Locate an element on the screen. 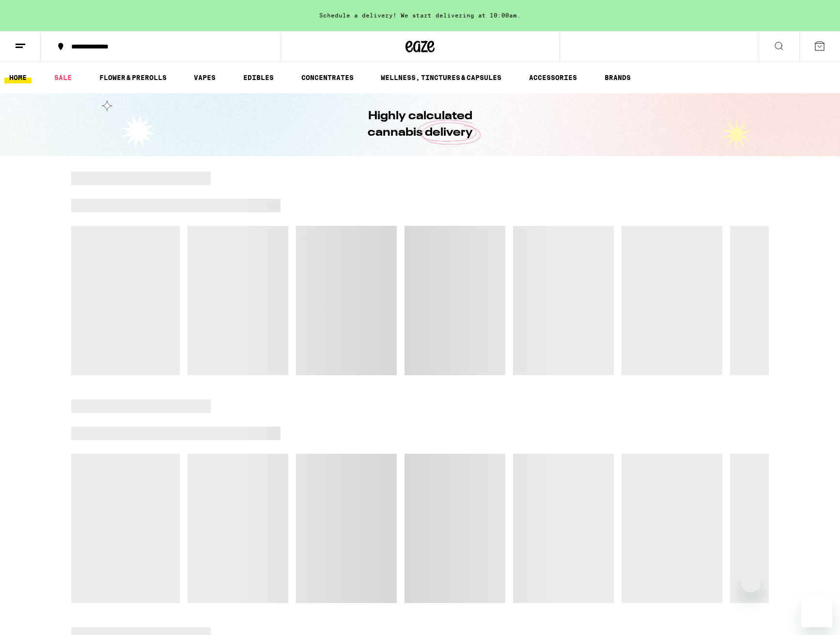  a: VAPES is located at coordinates (205, 77).